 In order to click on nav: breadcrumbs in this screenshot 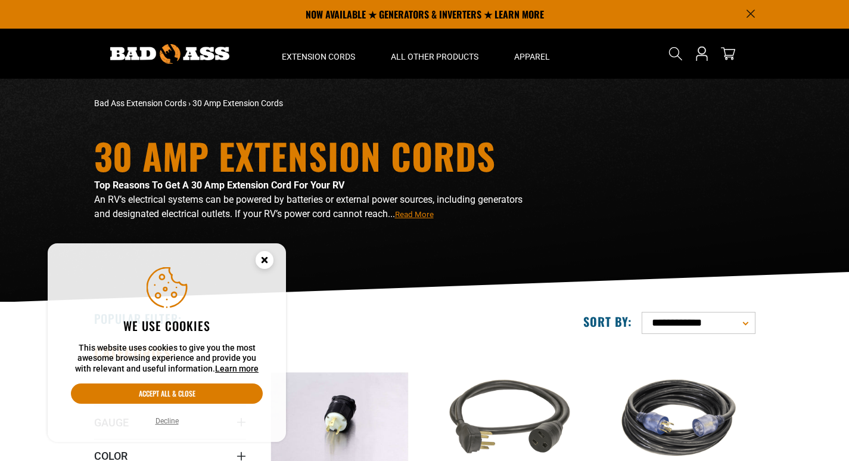, I will do `click(312, 103)`.